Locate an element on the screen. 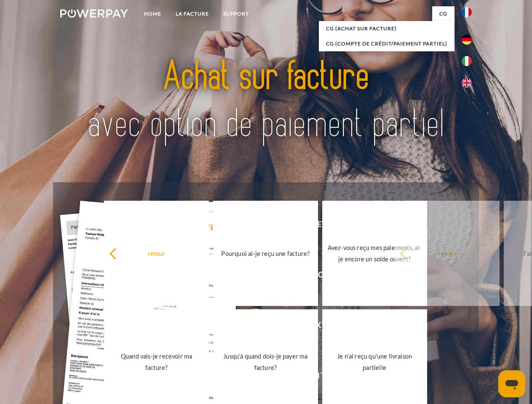 The image size is (532, 404). a: Avez-vous reçu mes paiements, ai-je encore un solde ouvert? is located at coordinates (374, 253).